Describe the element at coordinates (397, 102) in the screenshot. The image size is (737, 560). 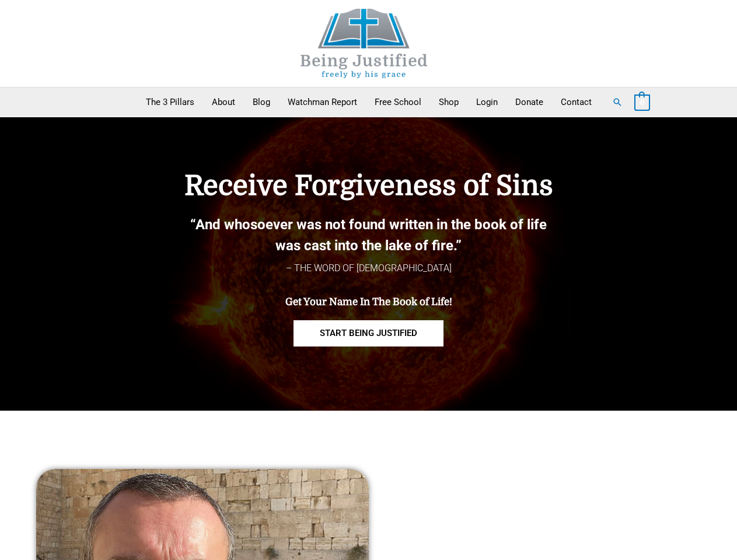
I see `a: Free School` at that location.